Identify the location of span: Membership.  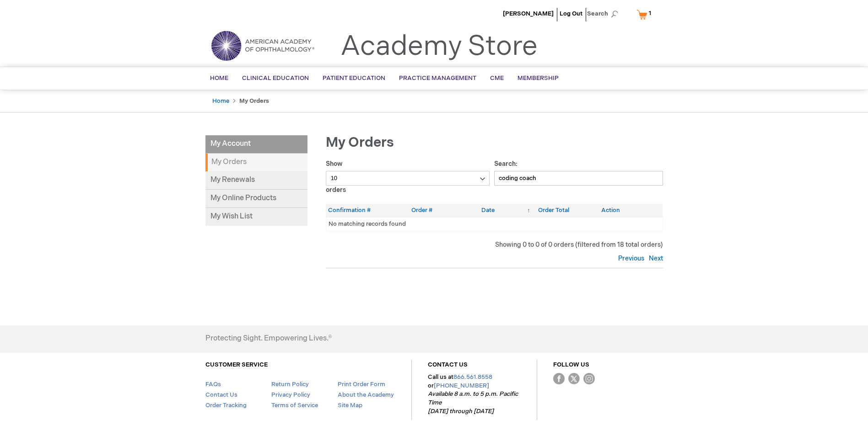
(538, 78).